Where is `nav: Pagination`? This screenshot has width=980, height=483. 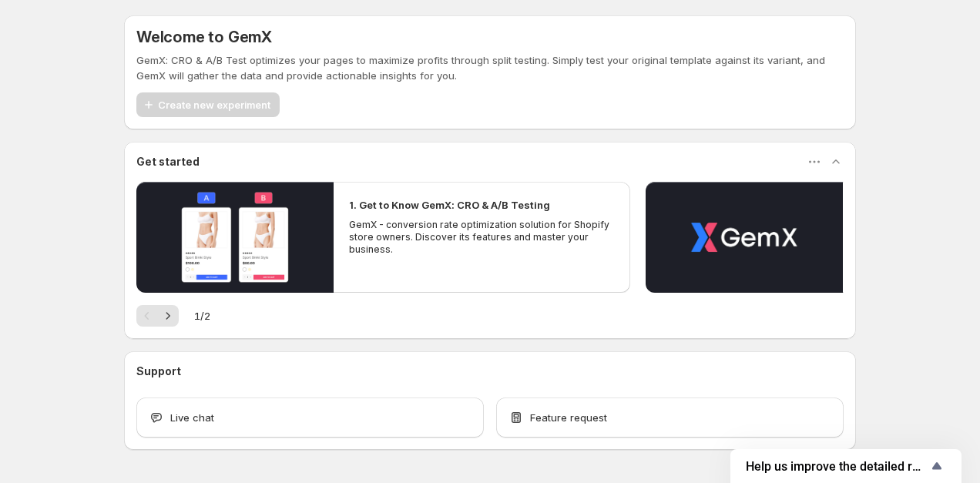 nav: Pagination is located at coordinates (157, 316).